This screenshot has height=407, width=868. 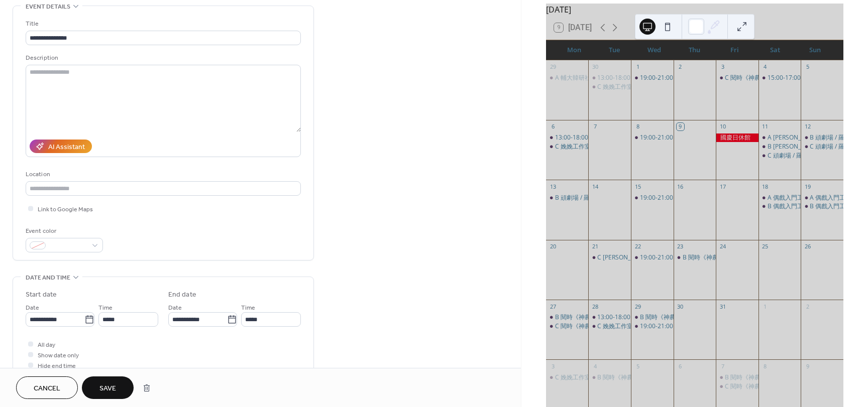 I want to click on button: Cancel, so click(x=46, y=387).